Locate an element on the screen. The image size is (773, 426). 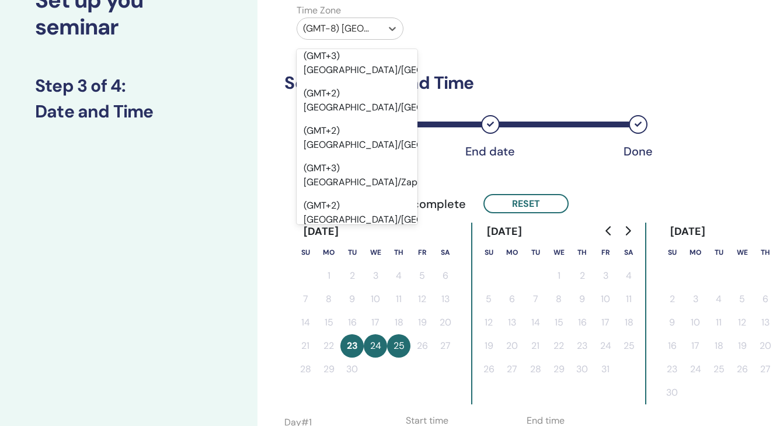
button: 1 is located at coordinates (559, 276).